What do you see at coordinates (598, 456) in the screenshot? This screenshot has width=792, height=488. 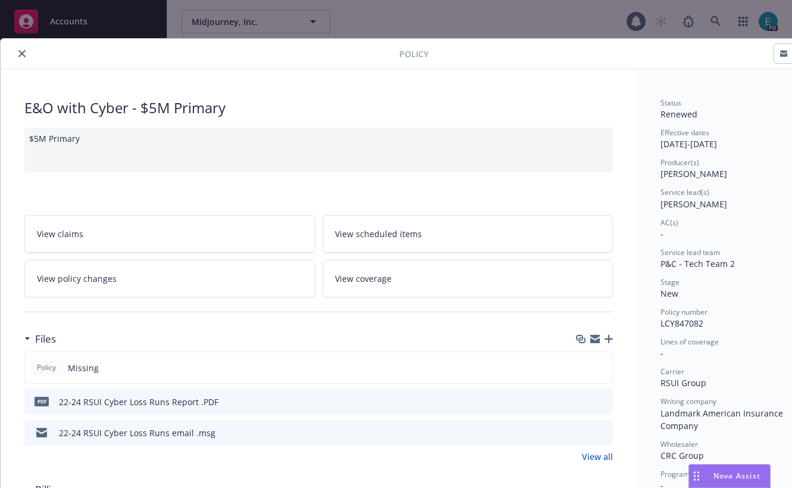 I see `a: View all` at bounding box center [598, 456].